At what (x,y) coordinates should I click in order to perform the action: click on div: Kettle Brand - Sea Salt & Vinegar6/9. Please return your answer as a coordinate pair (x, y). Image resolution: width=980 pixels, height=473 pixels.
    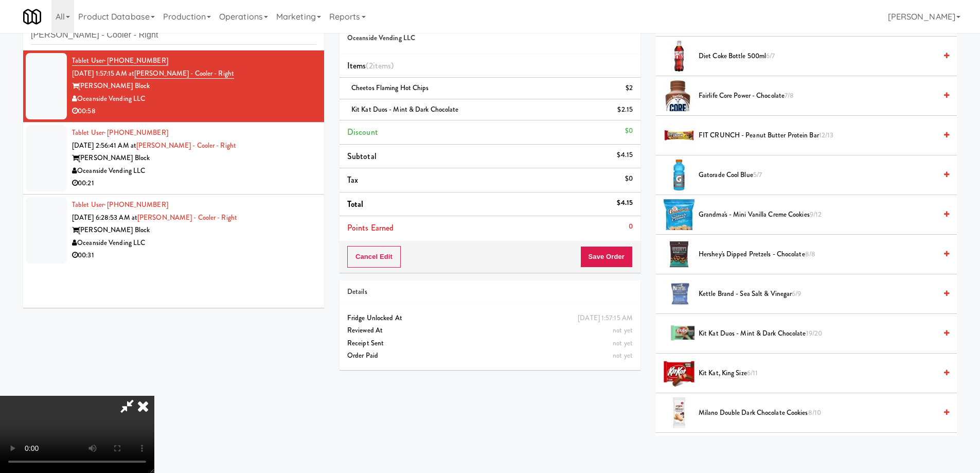
    Looking at the image, I should click on (822, 293).